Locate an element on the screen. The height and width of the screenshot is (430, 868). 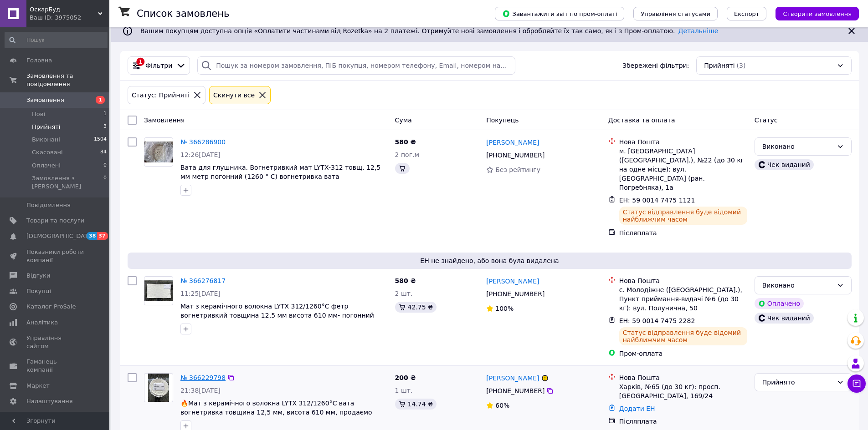
div: Оплачено is located at coordinates (779, 303).